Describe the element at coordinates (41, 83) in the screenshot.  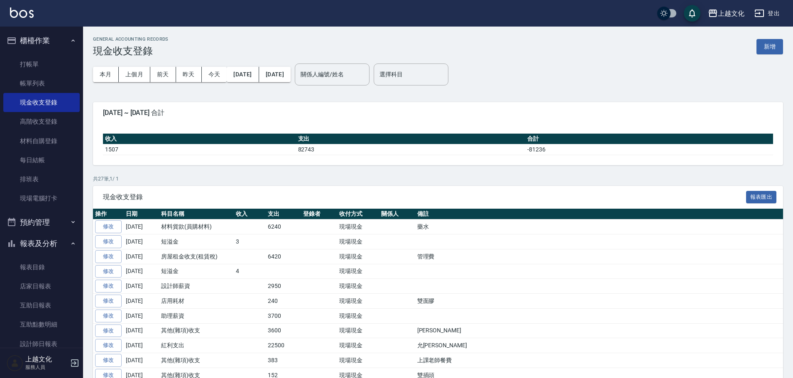
I see `a: 帳單列表` at that location.